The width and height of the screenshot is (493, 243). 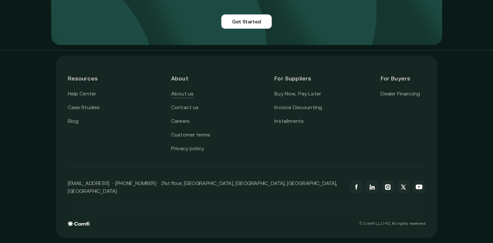 What do you see at coordinates (400, 94) in the screenshot?
I see `a: Dealer Financing` at bounding box center [400, 94].